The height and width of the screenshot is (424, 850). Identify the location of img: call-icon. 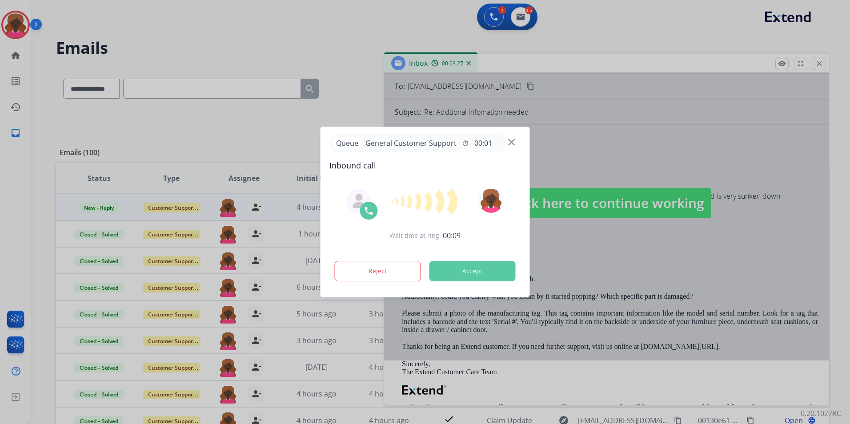
(369, 211).